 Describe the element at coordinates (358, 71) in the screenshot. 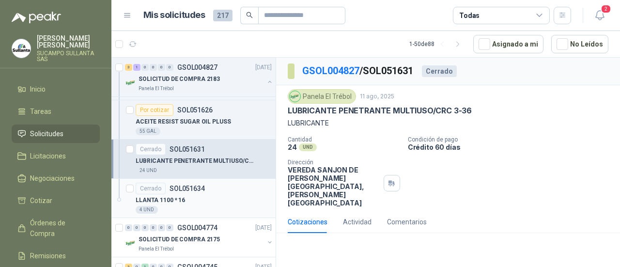

I see `p: / SOL051631` at that location.